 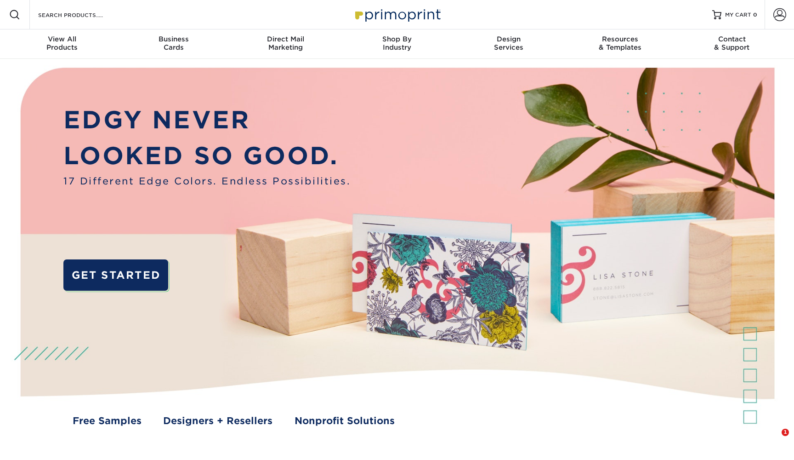 I want to click on a: BusinessCards, so click(x=174, y=44).